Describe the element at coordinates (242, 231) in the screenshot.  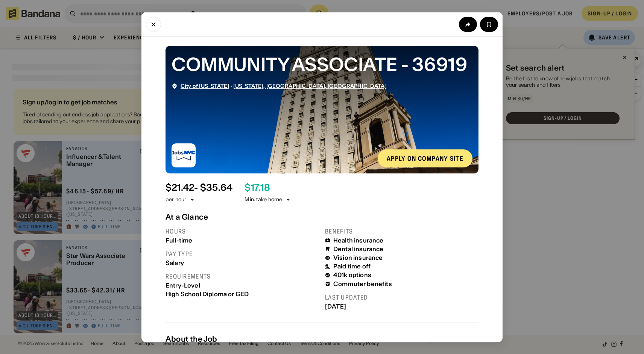
I see `div: Hours` at that location.